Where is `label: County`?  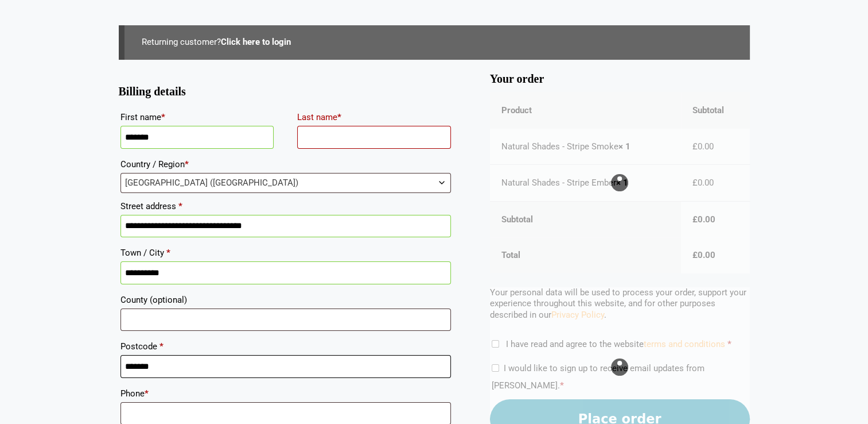 label: County is located at coordinates (285, 300).